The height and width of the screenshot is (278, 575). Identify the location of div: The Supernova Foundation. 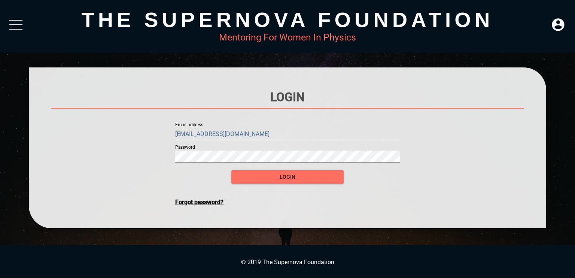
(288, 19).